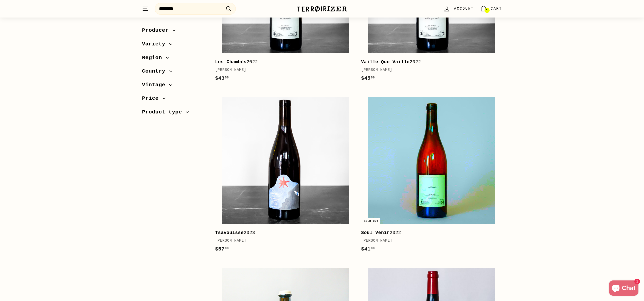  What do you see at coordinates (368, 249) in the screenshot?
I see `span: $41` at bounding box center [368, 249].